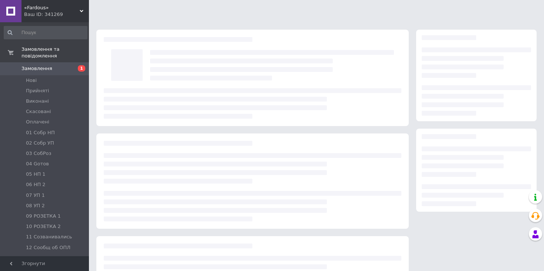 Image resolution: width=544 pixels, height=271 pixels. Describe the element at coordinates (37, 101) in the screenshot. I see `span: Виконані` at that location.